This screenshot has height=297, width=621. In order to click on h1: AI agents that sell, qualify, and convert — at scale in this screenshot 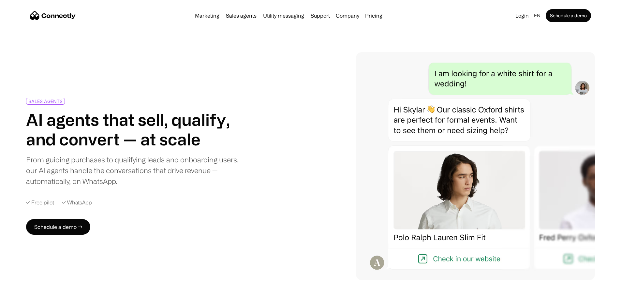, I will do `click(133, 129)`.